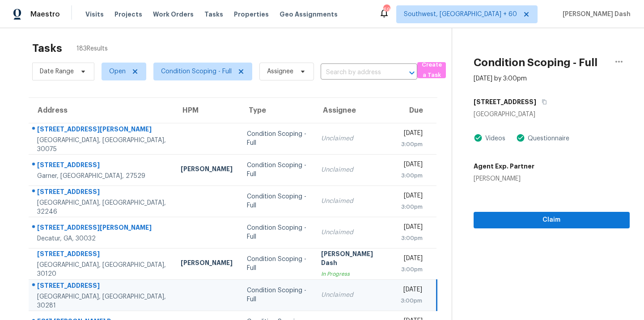 Image resolution: width=644 pixels, height=320 pixels. I want to click on span: Create a Task, so click(432, 70).